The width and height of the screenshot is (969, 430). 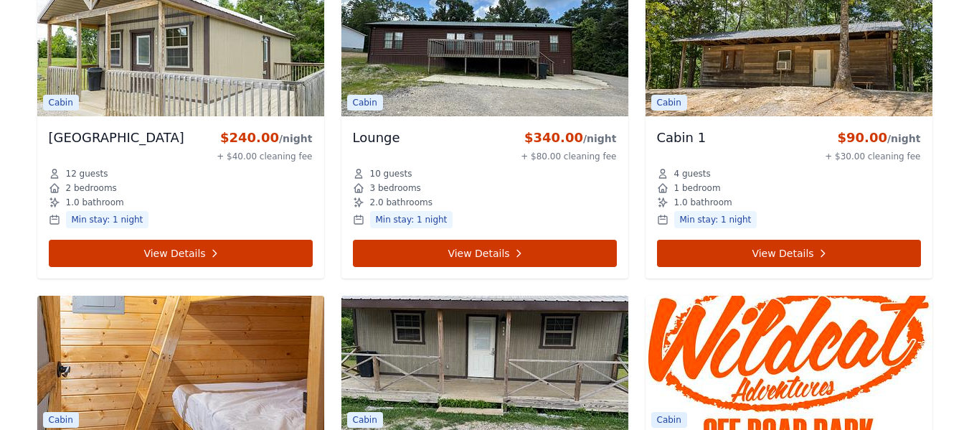 I want to click on span: 10 guests, so click(x=391, y=174).